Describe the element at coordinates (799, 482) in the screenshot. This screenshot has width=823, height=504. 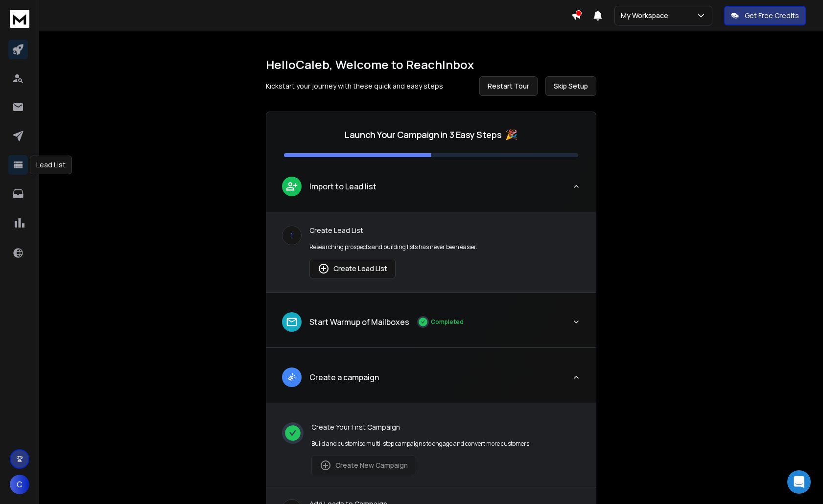
I see `div: Open Intercom Messenger` at that location.